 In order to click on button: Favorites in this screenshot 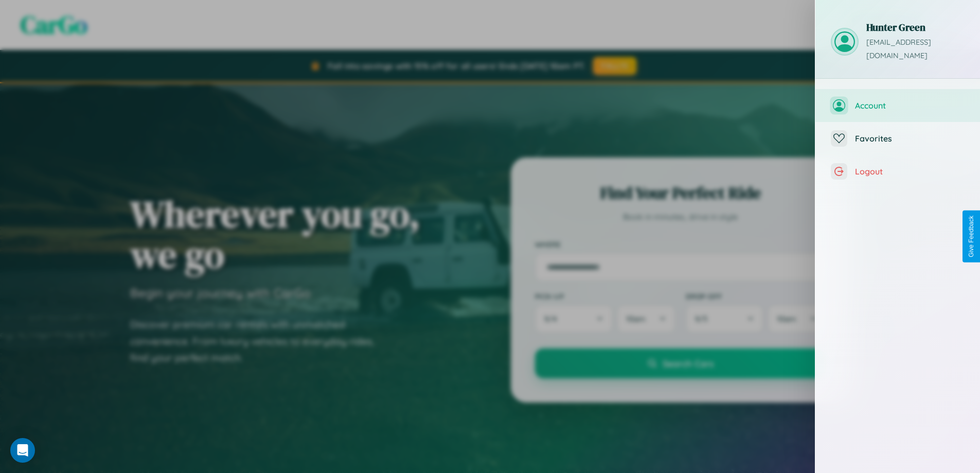, I will do `click(898, 138)`.